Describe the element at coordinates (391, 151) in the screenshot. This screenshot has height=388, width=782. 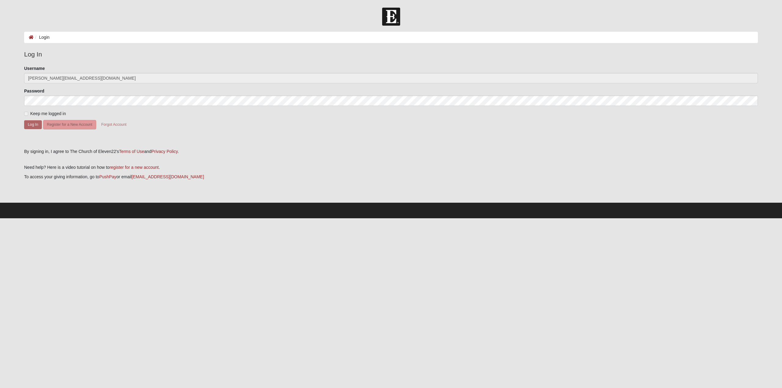
I see `div: By signing in, I agree to The Church of Eleven22's and .` at that location.